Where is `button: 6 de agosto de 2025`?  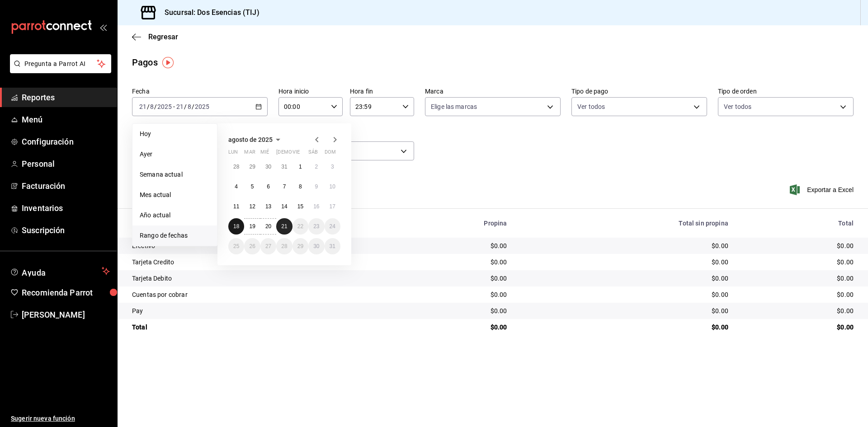
button: 6 de agosto de 2025 is located at coordinates (268, 187).